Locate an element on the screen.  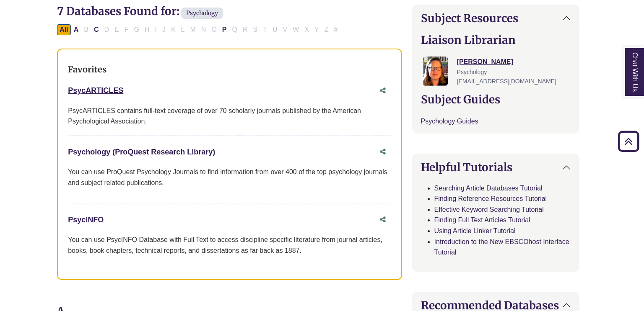
div: Alpha-list to filter by first letter of database name is located at coordinates (199, 29).